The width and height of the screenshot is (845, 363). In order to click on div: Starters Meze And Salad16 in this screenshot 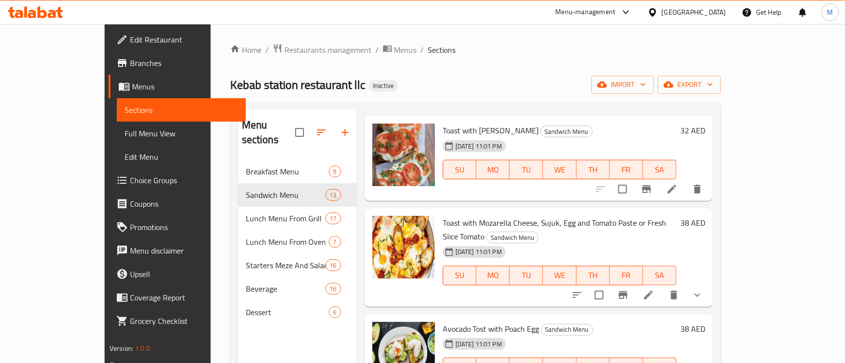, I will do `click(297, 266)`.